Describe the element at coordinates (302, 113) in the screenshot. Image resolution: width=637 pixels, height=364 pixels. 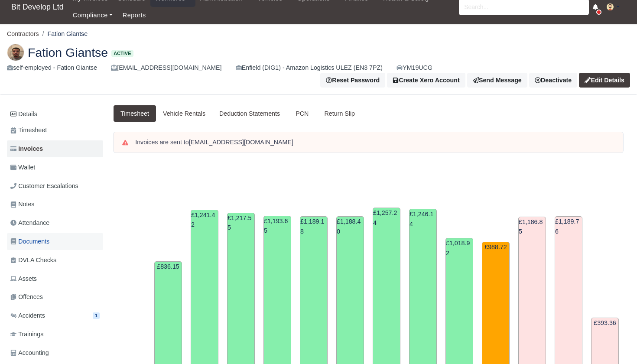
I see `a: PCN` at that location.